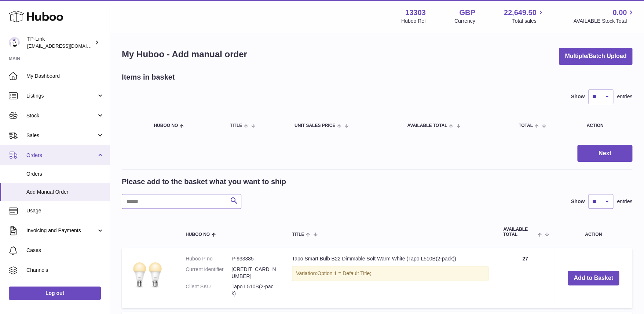  What do you see at coordinates (147, 274) in the screenshot?
I see `img: Tapo Smart Bulb B22 Dimmable Soft Warm White (Tapo L510B(2-pack))` at bounding box center [147, 274].